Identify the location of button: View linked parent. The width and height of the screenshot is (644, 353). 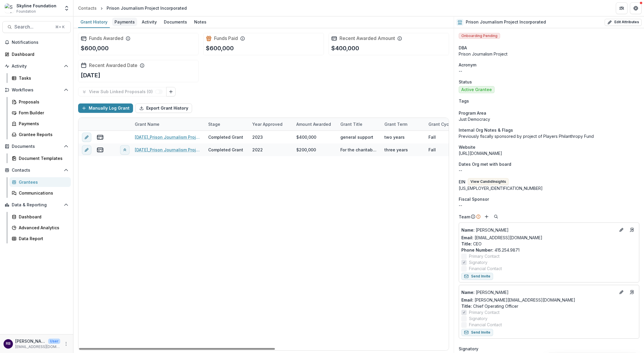
(125, 150).